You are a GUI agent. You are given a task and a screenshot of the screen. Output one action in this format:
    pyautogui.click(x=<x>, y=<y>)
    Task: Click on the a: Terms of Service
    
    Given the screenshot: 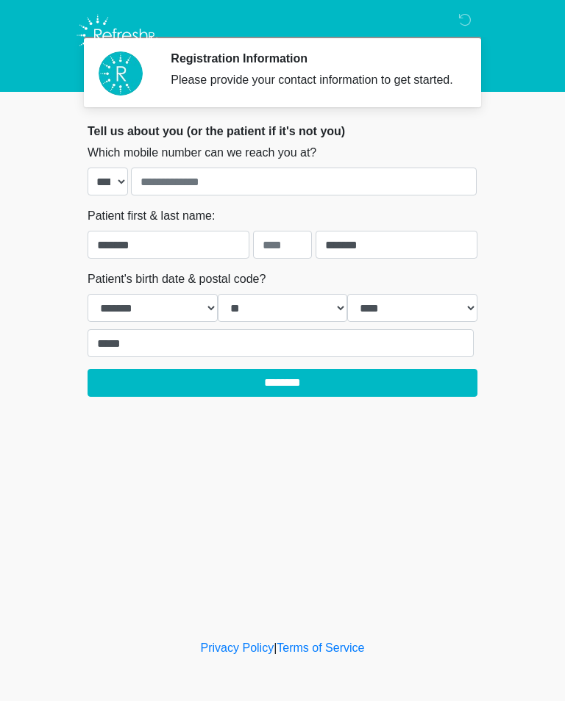 What is the action you would take?
    pyautogui.click(x=320, y=648)
    